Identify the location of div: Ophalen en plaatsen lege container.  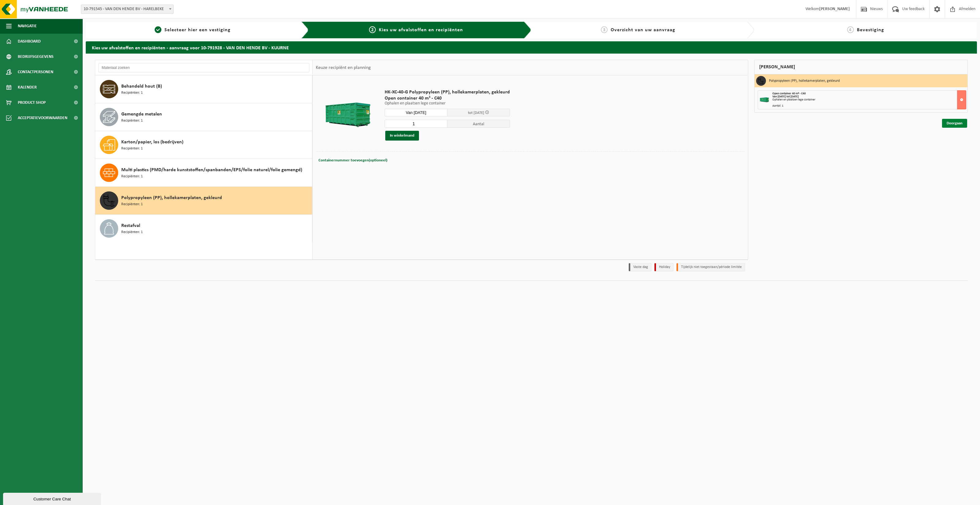
(869, 100).